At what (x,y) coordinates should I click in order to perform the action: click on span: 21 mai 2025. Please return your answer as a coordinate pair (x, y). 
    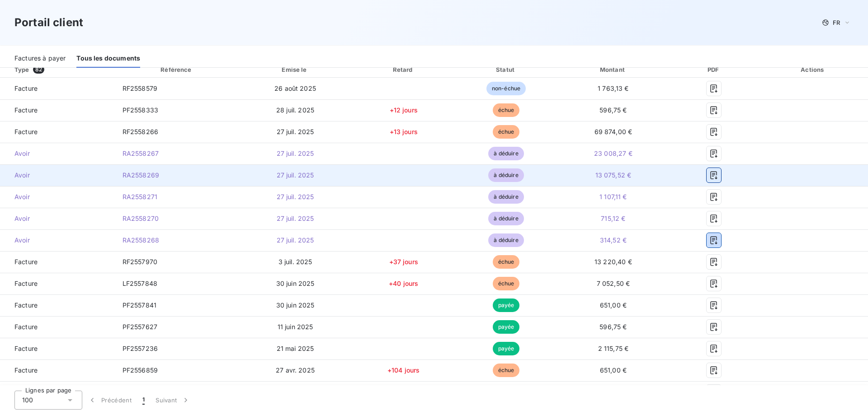
    Looking at the image, I should click on (296, 348).